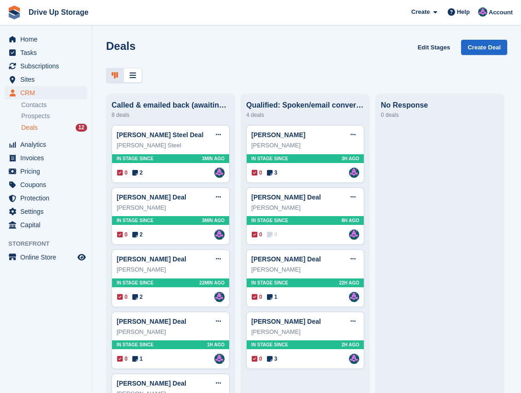 The image size is (521, 393). What do you see at coordinates (48, 158) in the screenshot?
I see `span: Invoices` at bounding box center [48, 158].